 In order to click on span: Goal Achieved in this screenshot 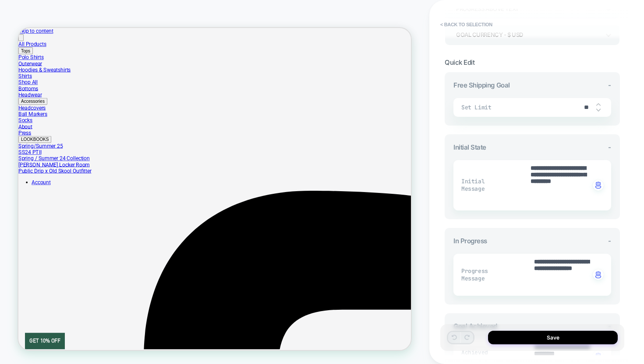, I will do `click(475, 326)`.